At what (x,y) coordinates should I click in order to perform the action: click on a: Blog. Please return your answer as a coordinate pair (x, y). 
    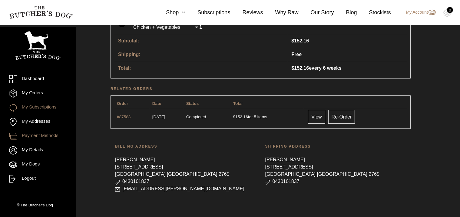
    Looking at the image, I should click on (345, 12).